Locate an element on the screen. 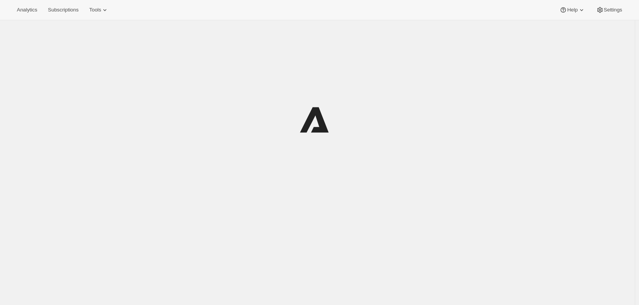  span: Help is located at coordinates (572, 10).